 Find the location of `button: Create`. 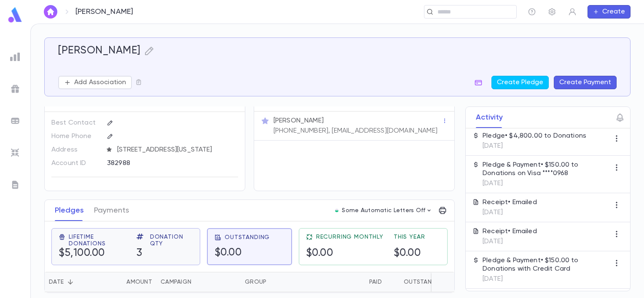

button: Create is located at coordinates (609, 12).